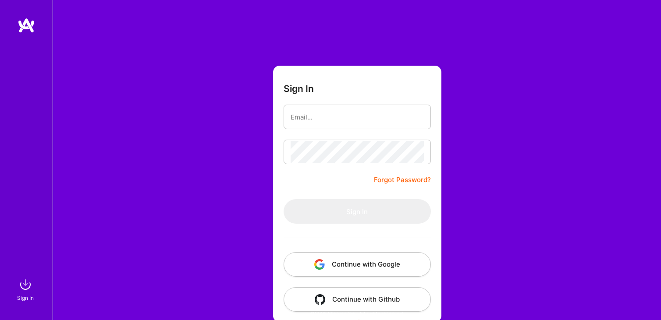 The height and width of the screenshot is (320, 661). Describe the element at coordinates (402, 180) in the screenshot. I see `a: Forgot Password?` at that location.